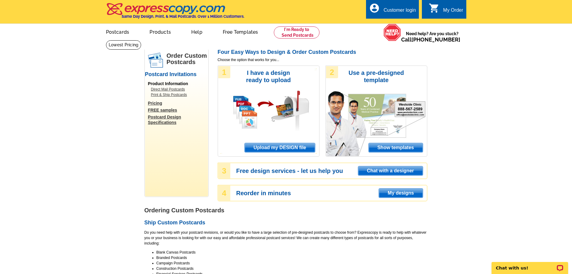 Image resolution: width=572 pixels, height=274 pixels. What do you see at coordinates (178, 103) in the screenshot?
I see `a: Pricing` at bounding box center [178, 103].